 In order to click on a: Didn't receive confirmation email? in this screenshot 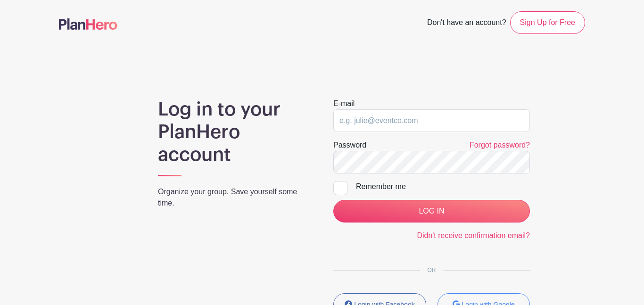, I will do `click(473, 235)`.